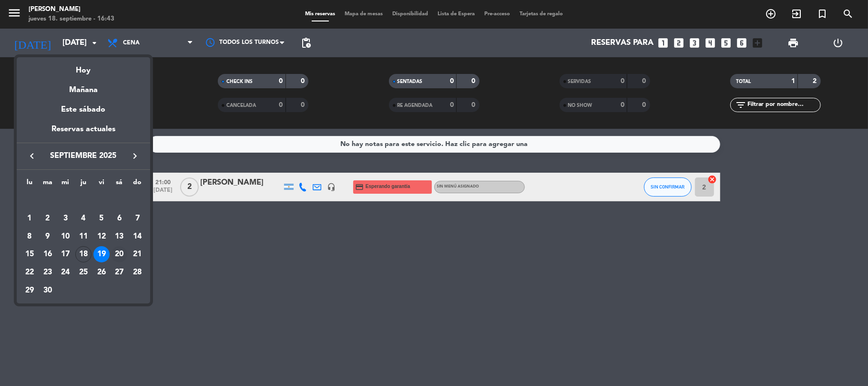 The width and height of the screenshot is (868, 386). Describe the element at coordinates (65, 254) in the screenshot. I see `td: 17 de septiembre de 2025` at that location.